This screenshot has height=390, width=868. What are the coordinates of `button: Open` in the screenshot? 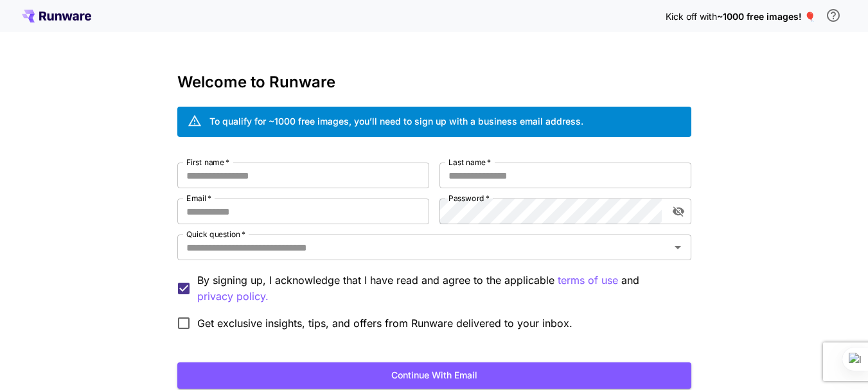 It's located at (678, 248).